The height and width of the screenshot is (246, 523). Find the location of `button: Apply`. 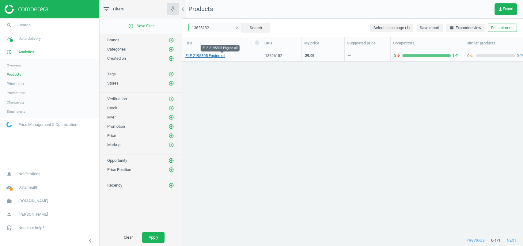

button: Apply is located at coordinates (153, 237).